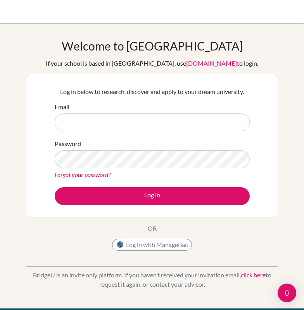 The height and width of the screenshot is (310, 304). What do you see at coordinates (152, 280) in the screenshot?
I see `p: BridgeU is an invite only platform. If you haven’t received your invitation email, to request it ...` at bounding box center [152, 280].